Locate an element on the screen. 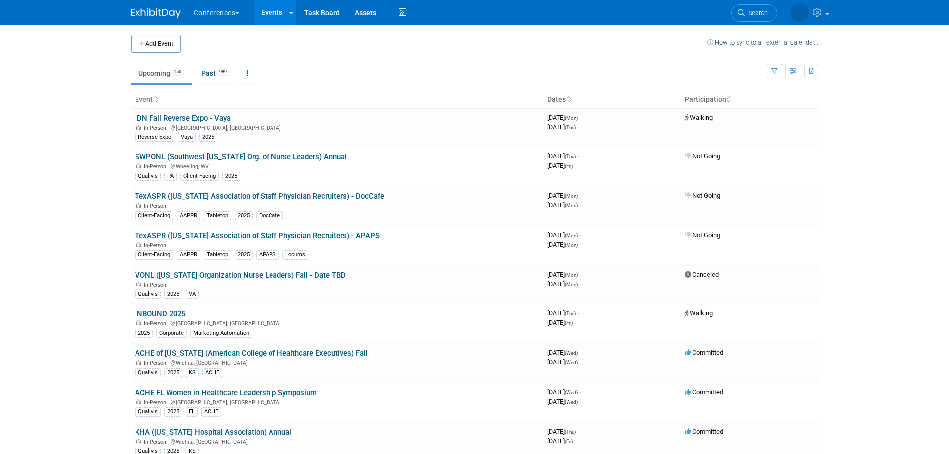 The width and height of the screenshot is (949, 454). div: AAPPR is located at coordinates (188, 255).